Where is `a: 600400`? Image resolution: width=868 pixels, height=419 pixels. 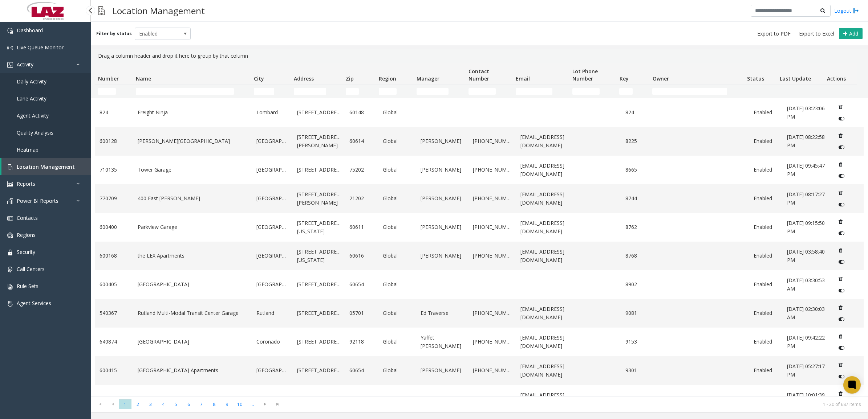 a: 600400 is located at coordinates (114, 228).